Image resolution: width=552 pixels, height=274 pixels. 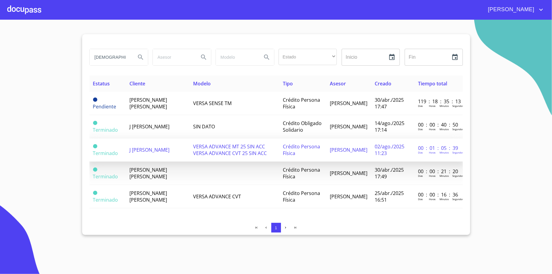 I want to click on p: 00 : 00 : 21 : 20, so click(x=438, y=171).